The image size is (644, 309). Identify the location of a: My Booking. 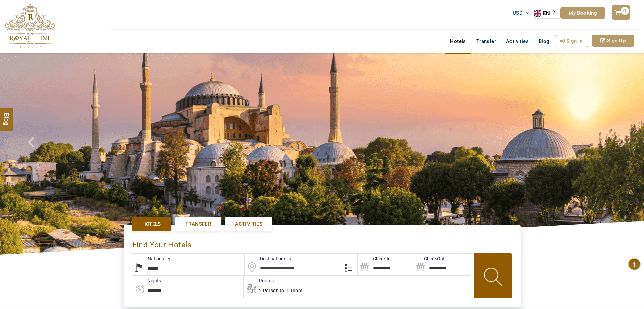
(583, 13).